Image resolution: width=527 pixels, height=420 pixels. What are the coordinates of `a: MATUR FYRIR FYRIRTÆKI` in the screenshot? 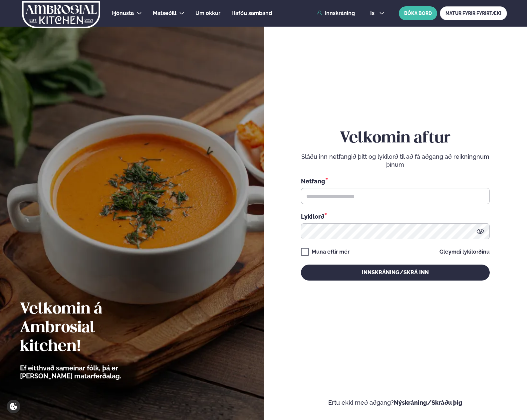 It's located at (473, 13).